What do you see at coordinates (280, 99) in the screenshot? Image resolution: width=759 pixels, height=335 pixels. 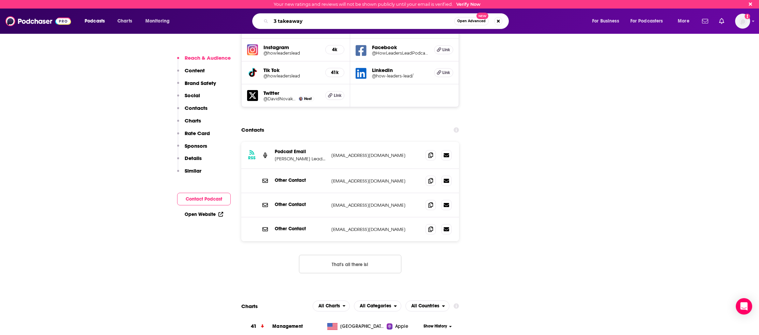 I see `a: @DavidNovakOGO` at bounding box center [280, 99].